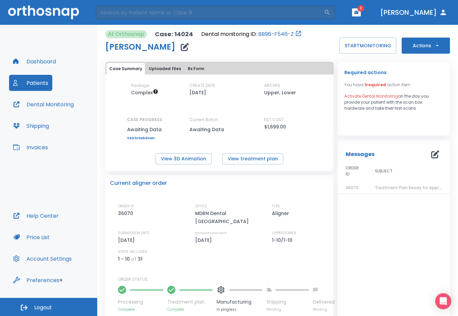 The image size is (458, 316). Describe the element at coordinates (31, 237) in the screenshot. I see `button: Price List` at that location.